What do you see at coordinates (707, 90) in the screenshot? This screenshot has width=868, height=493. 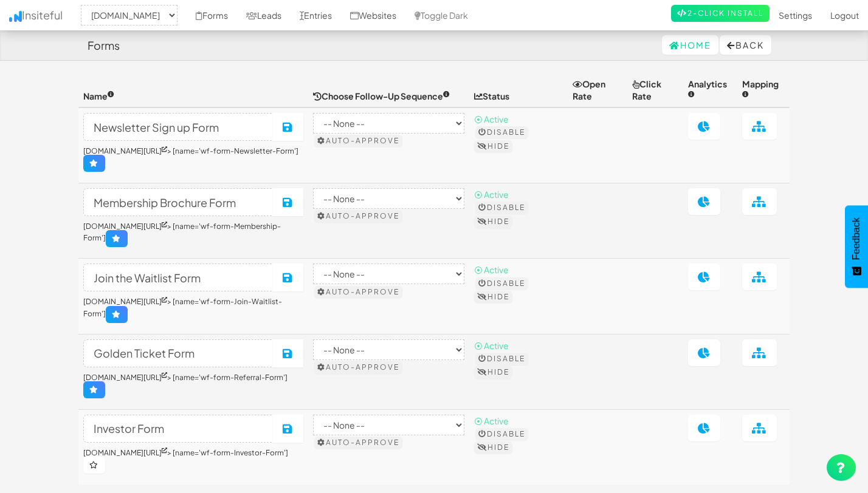 I see `span: Analytics` at bounding box center [707, 90].